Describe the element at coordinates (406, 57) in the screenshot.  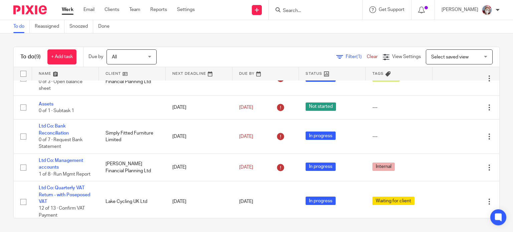
I see `span: View Settings` at that location.